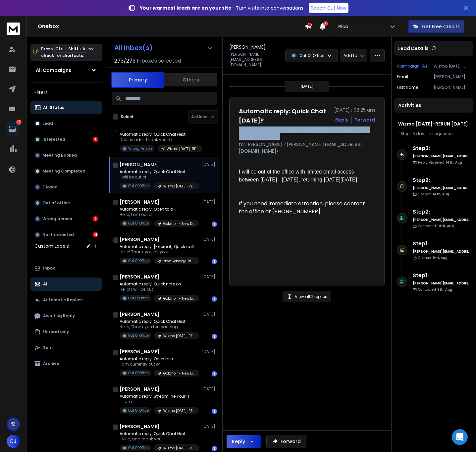 This screenshot has height=452, width=476. What do you see at coordinates (159, 177) in the screenshot?
I see `p: I will be out of` at bounding box center [159, 177].